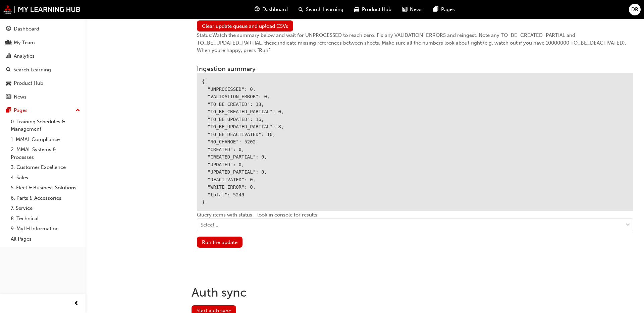 The width and height of the screenshot is (644, 313). I want to click on button: Clear update queue and upload CSVs, so click(245, 26).